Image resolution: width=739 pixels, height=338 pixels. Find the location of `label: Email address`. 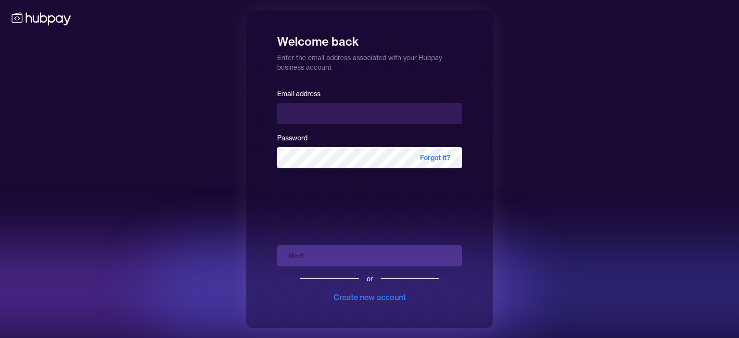

label: Email address is located at coordinates (299, 94).